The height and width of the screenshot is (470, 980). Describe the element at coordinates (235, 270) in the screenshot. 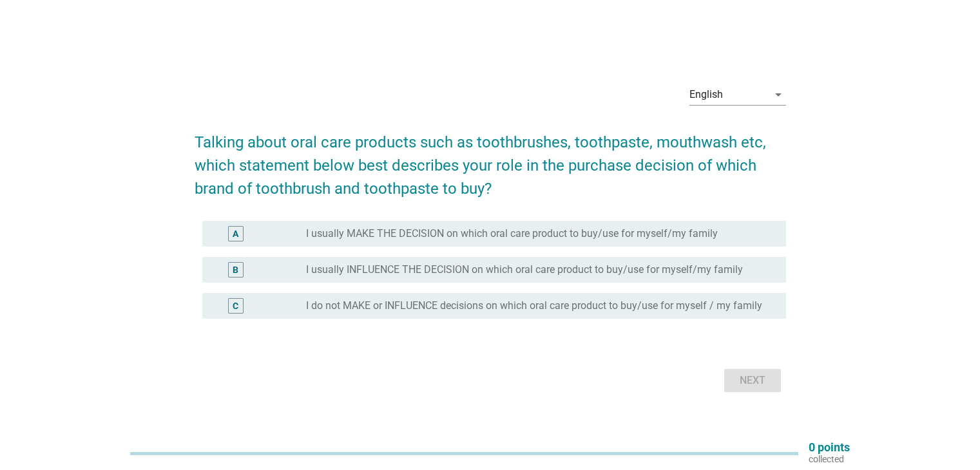

I see `div: B` at that location.